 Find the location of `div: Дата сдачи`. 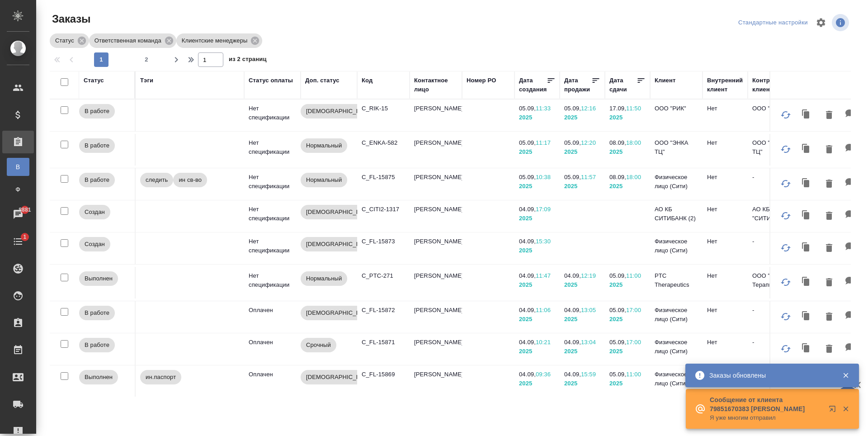

div: Дата сдачи is located at coordinates (623, 85).